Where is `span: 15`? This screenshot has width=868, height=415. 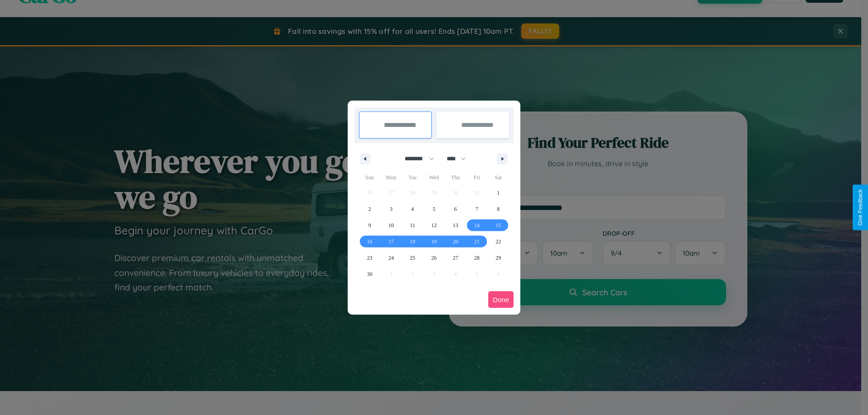
span: 15 is located at coordinates (498, 225).